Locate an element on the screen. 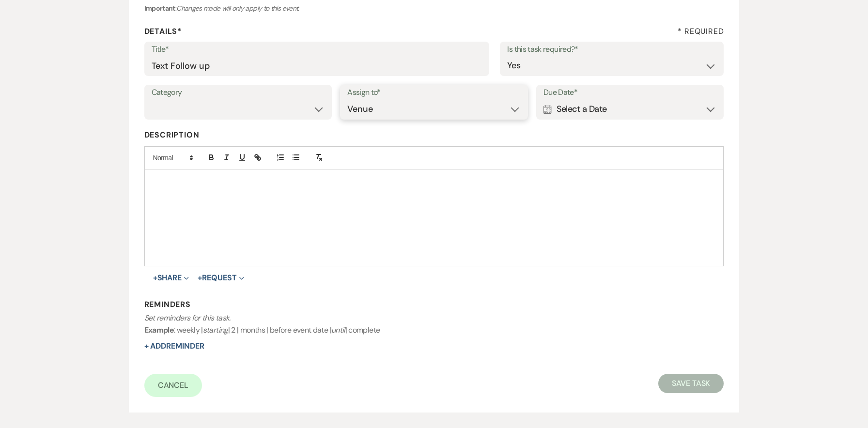 Image resolution: width=868 pixels, height=428 pixels. label: Assign to* is located at coordinates (434, 92).